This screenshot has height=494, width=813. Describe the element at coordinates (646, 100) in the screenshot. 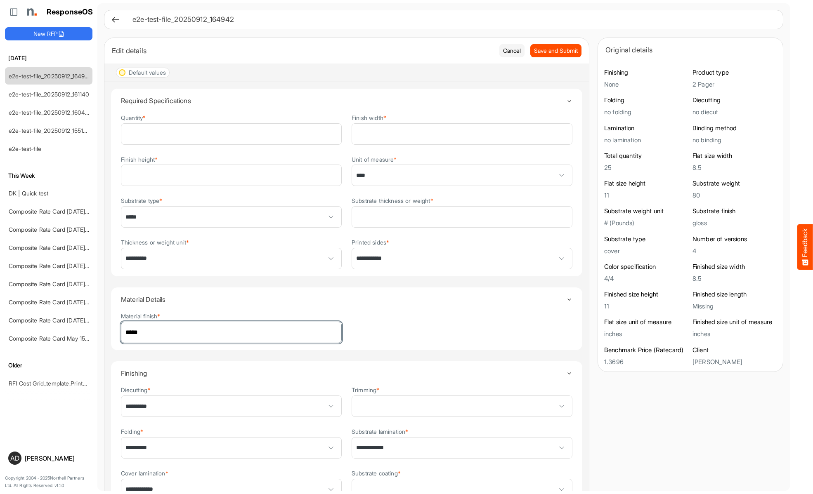

I see `h6: Folding` at that location.